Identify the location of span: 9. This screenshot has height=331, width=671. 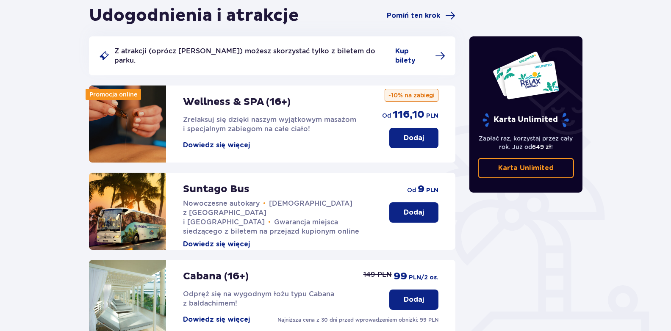
(421, 189).